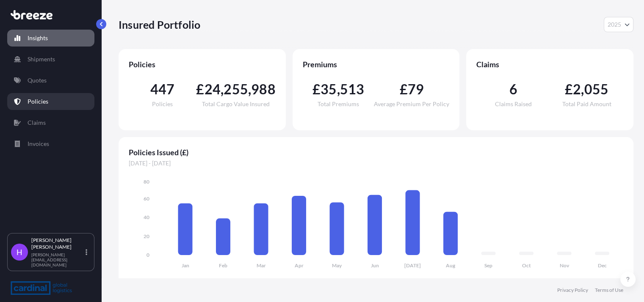 Image resolution: width=644 pixels, height=302 pixels. Describe the element at coordinates (51, 102) in the screenshot. I see `a: Policies` at that location.